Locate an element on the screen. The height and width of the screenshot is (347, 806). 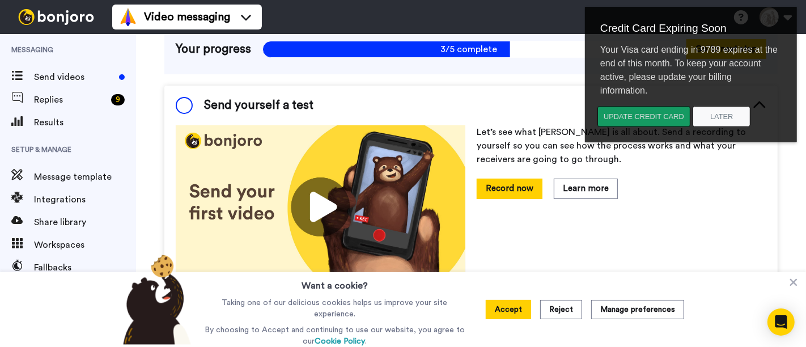
a: Cookie Policy is located at coordinates (339, 341).